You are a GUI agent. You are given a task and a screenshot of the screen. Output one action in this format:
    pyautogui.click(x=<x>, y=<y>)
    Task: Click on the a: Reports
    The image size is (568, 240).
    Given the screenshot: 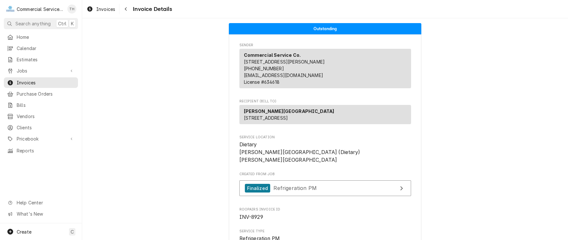 What is the action you would take?
    pyautogui.click(x=41, y=151)
    